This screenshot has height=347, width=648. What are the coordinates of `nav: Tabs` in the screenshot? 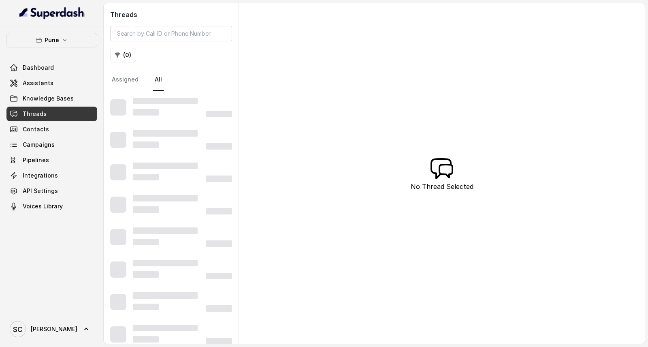 It's located at (171, 80).